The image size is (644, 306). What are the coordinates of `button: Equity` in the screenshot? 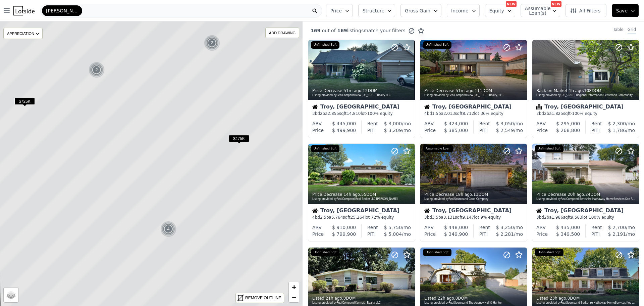 It's located at (500, 10).